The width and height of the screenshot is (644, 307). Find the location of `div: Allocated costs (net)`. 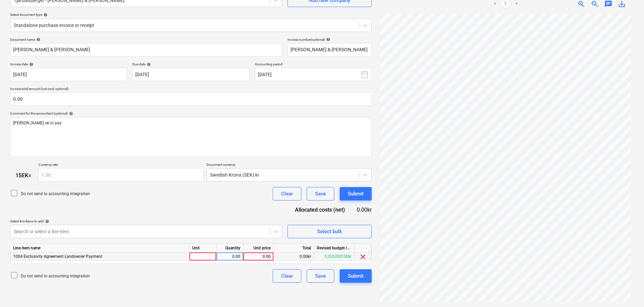

div: Allocated costs (net) is located at coordinates (320, 210).